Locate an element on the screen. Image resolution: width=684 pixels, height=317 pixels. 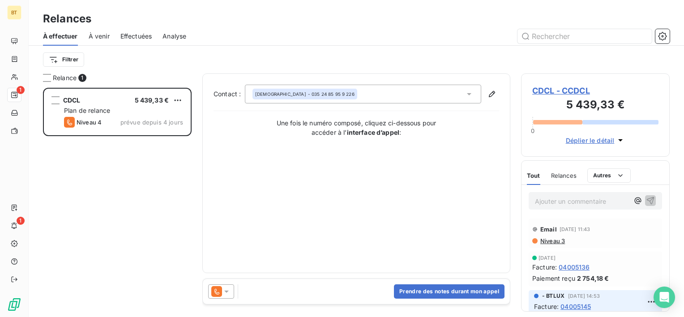
span: Analyse is located at coordinates (174, 36).